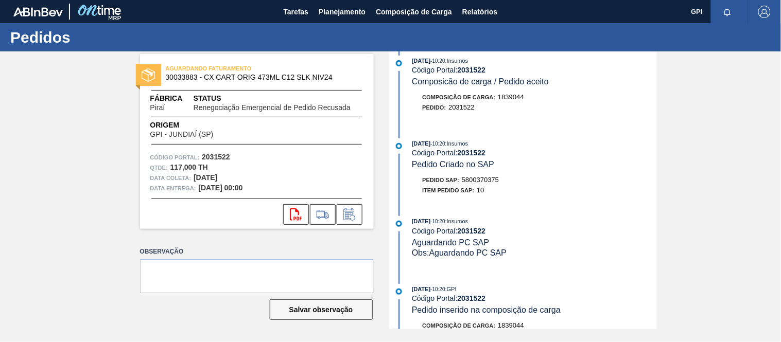 The width and height of the screenshot is (781, 342). I want to click on strong: 117,000 TH, so click(189, 167).